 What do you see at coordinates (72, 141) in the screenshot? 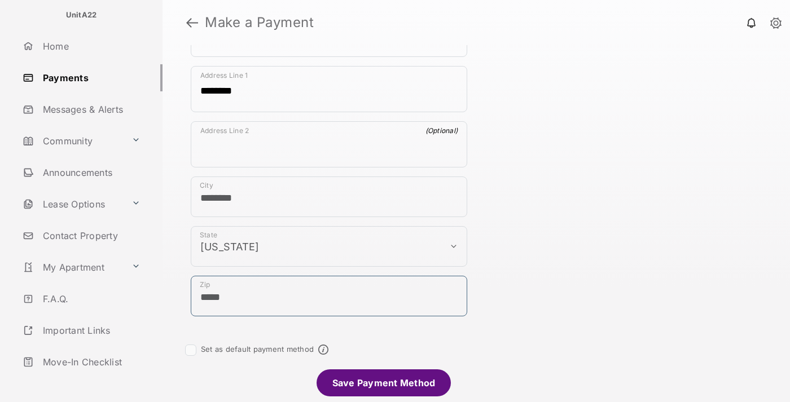
I see `a: Community` at bounding box center [72, 141].